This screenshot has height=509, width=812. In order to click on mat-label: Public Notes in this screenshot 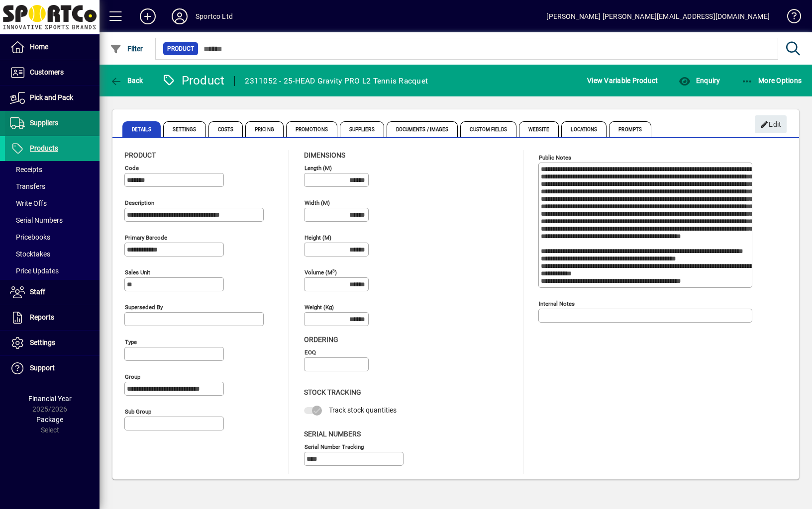, I will do `click(555, 157)`.